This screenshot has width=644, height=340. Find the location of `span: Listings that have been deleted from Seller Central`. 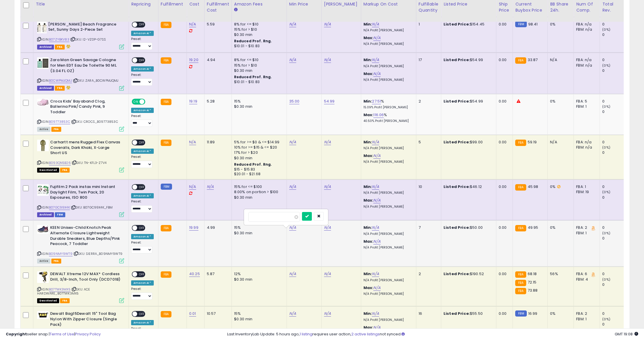

span: Listings that have been deleted from Seller Central is located at coordinates (46, 89).